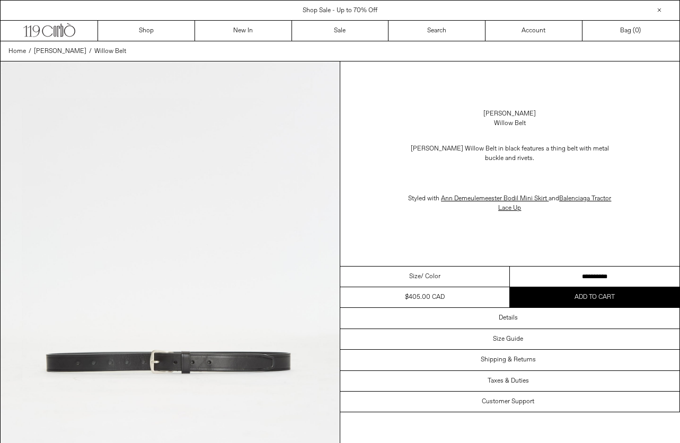 The width and height of the screenshot is (680, 443). I want to click on span: Add to cart, so click(594, 297).